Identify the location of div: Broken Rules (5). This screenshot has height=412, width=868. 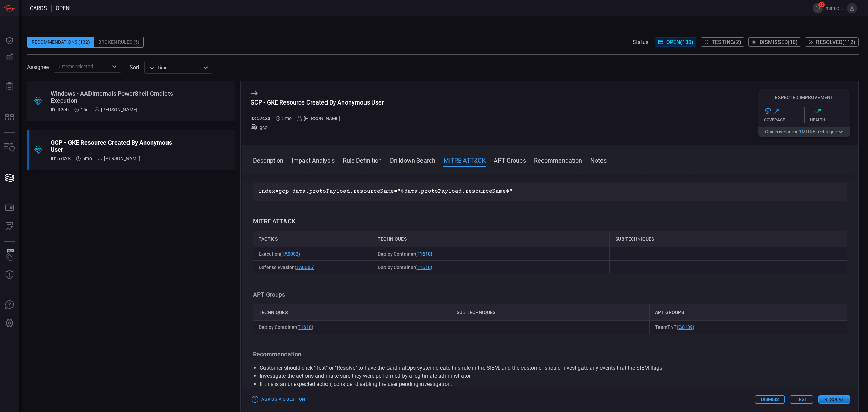
(119, 42).